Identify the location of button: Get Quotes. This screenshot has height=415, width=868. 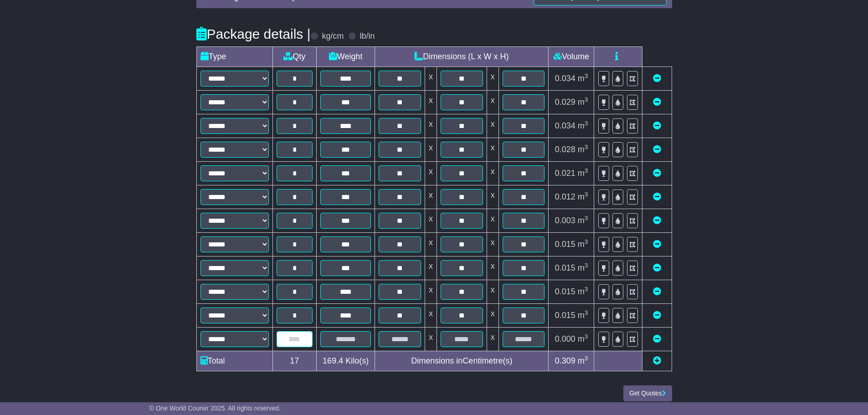
(647, 393).